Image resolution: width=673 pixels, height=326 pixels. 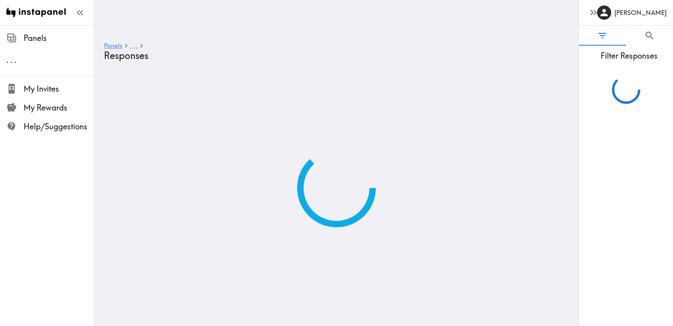 What do you see at coordinates (629, 56) in the screenshot?
I see `span: Filter Responses` at bounding box center [629, 56].